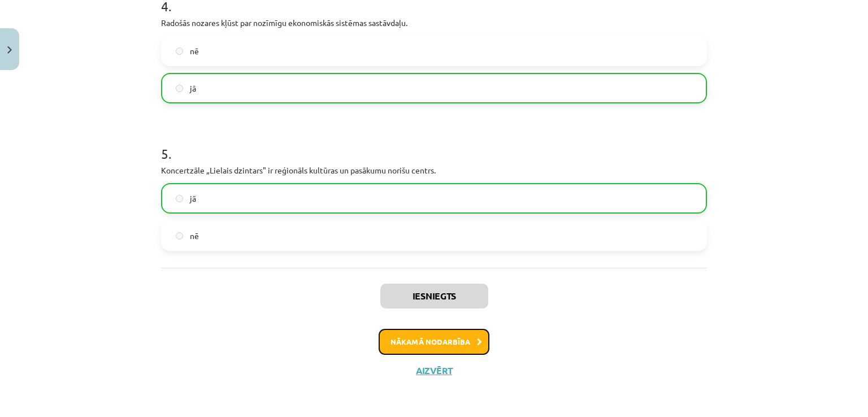 The image size is (868, 417). What do you see at coordinates (434, 371) in the screenshot?
I see `button: Aizvērt` at bounding box center [434, 371].